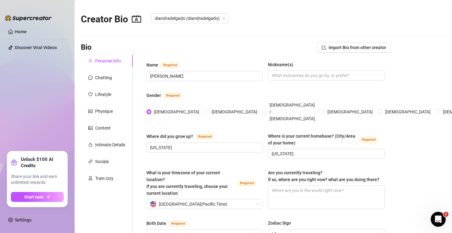 The image size is (452, 233). Describe the element at coordinates (90, 94) in the screenshot. I see `span: heart` at that location.